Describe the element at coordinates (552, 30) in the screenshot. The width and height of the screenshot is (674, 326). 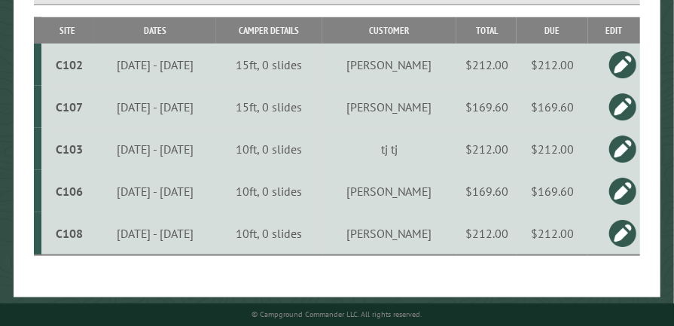
I see `th: Due` at that location.